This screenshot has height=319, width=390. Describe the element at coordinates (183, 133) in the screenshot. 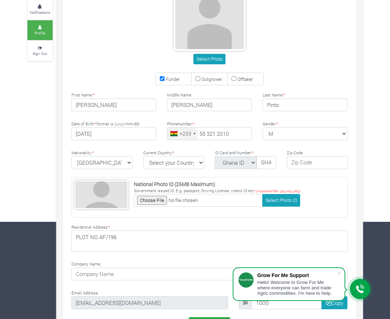

I see `div: Ghana (Gaana): +233` at that location.